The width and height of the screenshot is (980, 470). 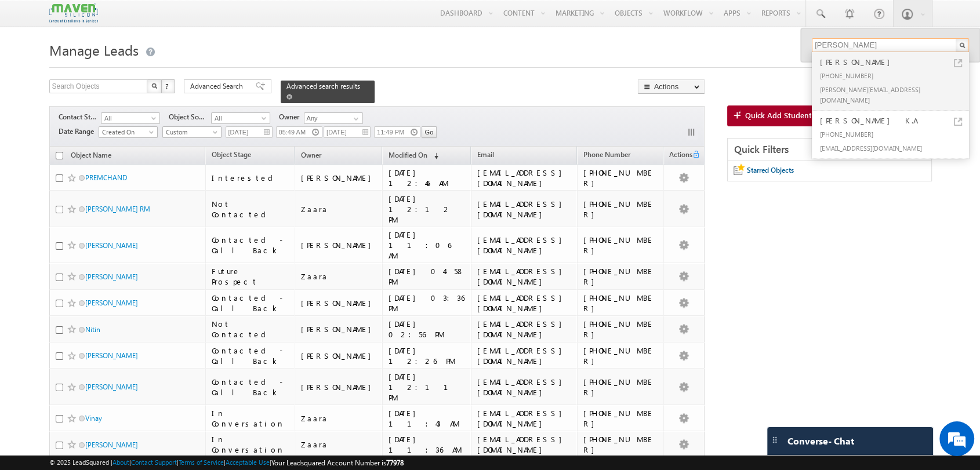 I want to click on img: Custom Logo, so click(x=73, y=13).